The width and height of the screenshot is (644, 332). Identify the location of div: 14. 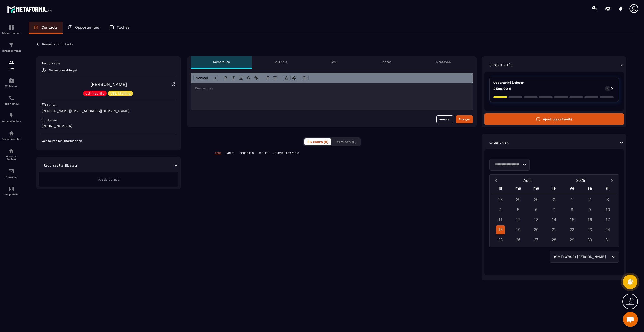
(554, 219).